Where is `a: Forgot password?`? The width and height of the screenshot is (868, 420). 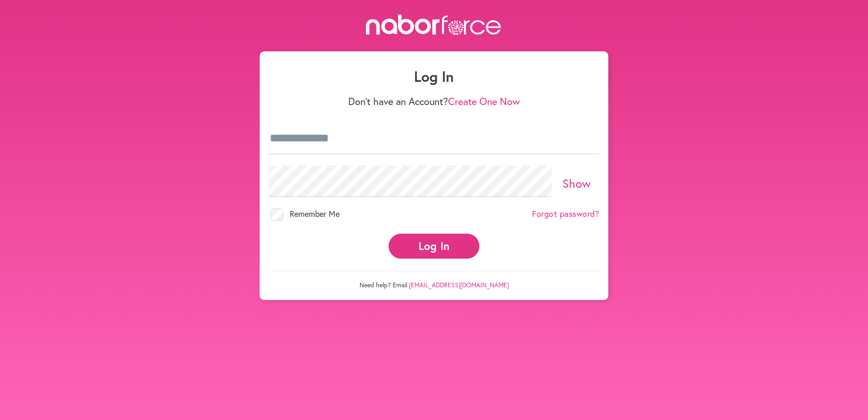
a: Forgot password? is located at coordinates (566, 214).